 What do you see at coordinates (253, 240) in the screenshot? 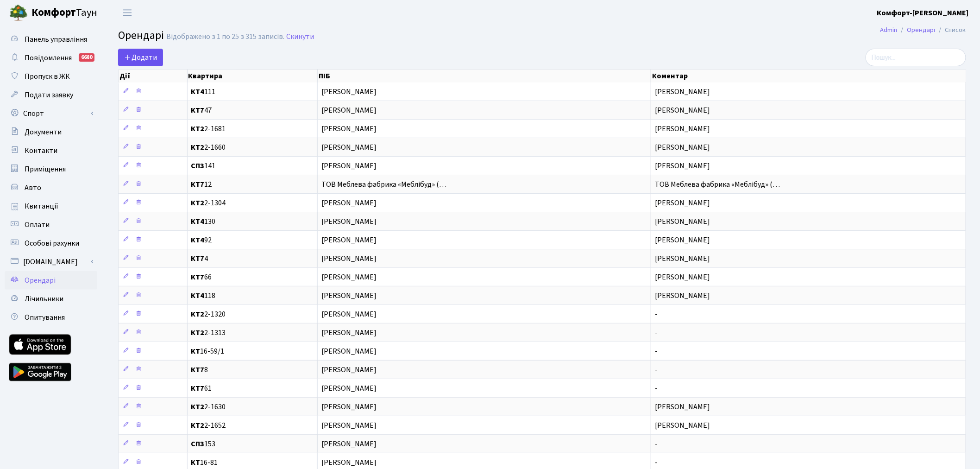
I see `span: 92` at bounding box center [253, 240].